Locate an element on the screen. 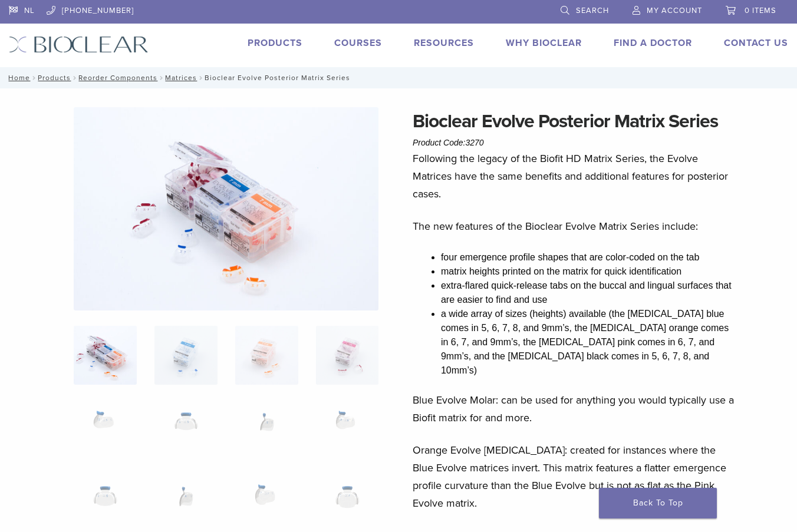  a: Resources is located at coordinates (444, 43).